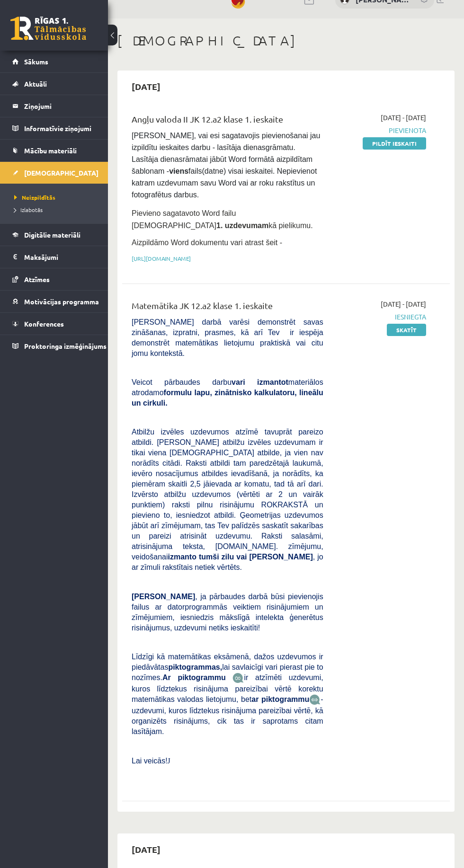 The width and height of the screenshot is (464, 868). Describe the element at coordinates (54, 279) in the screenshot. I see `a: Atzīmes` at that location.